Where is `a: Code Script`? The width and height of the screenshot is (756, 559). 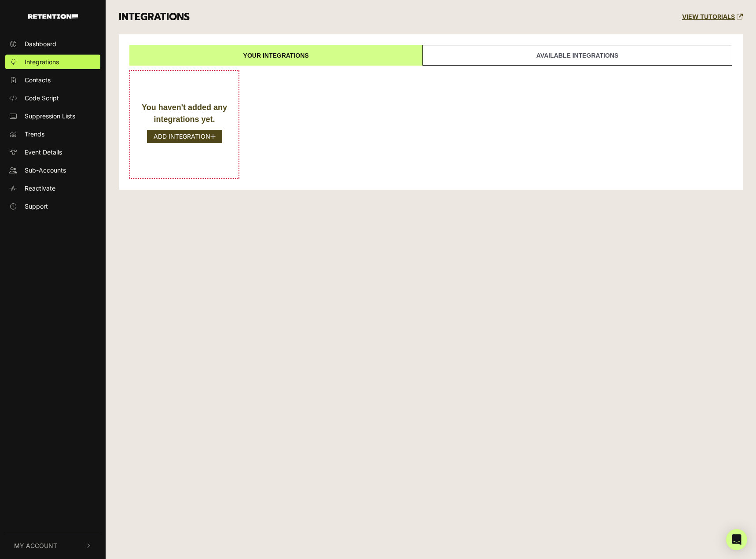
a: Code Script is located at coordinates (53, 98).